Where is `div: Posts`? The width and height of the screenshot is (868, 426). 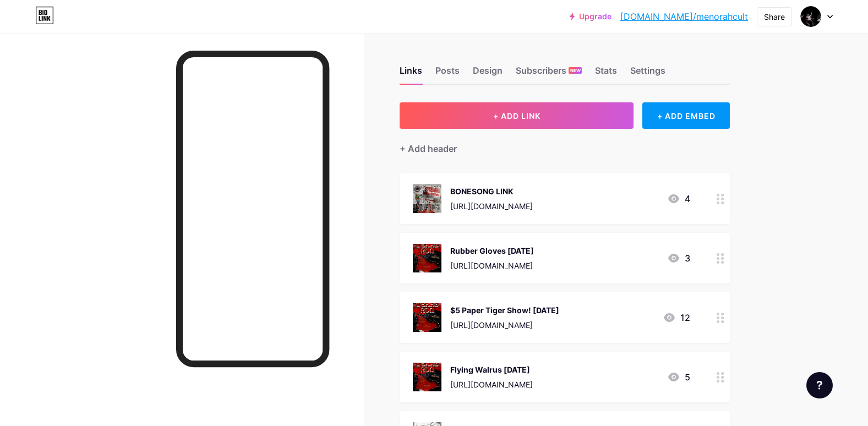 div: Posts is located at coordinates (447, 74).